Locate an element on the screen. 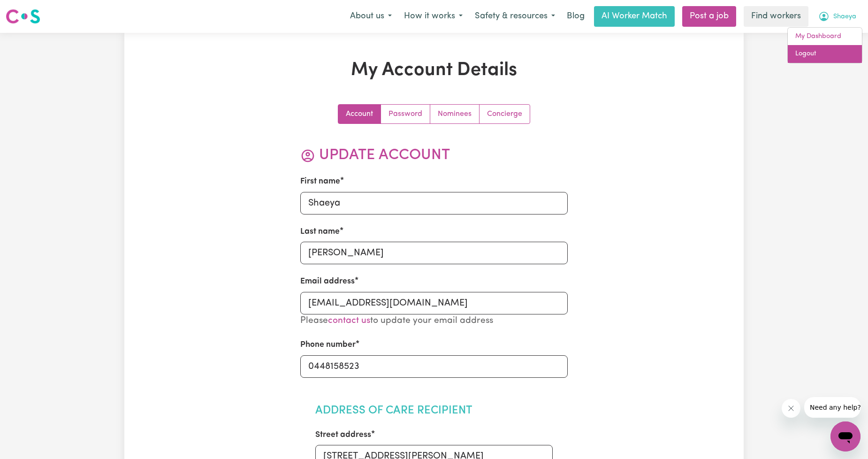 The width and height of the screenshot is (868, 459). button: My Account is located at coordinates (837, 16).